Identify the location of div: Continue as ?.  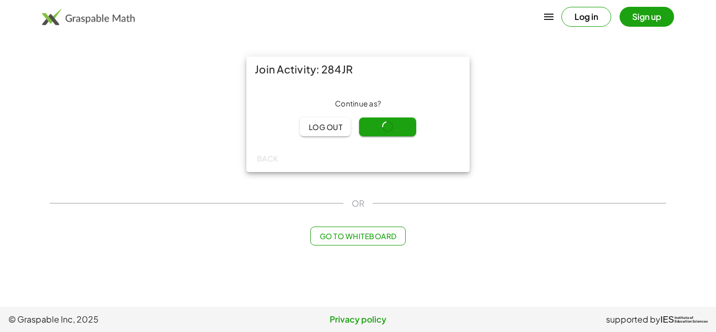
(358, 104).